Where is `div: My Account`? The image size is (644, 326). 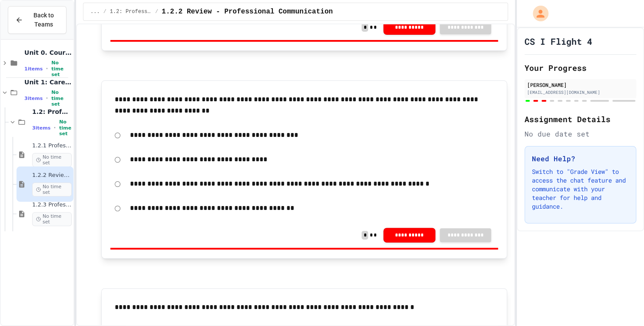 div: My Account is located at coordinates (537, 14).